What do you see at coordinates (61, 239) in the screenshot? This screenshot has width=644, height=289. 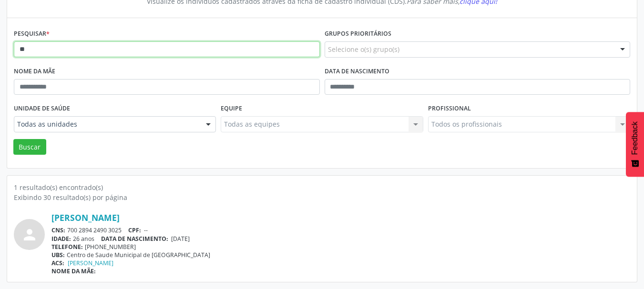 I see `span: IDADE:` at bounding box center [61, 239].